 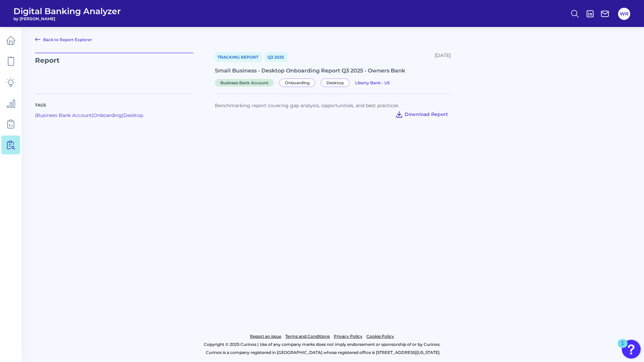 What do you see at coordinates (335, 83) in the screenshot?
I see `span: Desktop` at bounding box center [335, 83].